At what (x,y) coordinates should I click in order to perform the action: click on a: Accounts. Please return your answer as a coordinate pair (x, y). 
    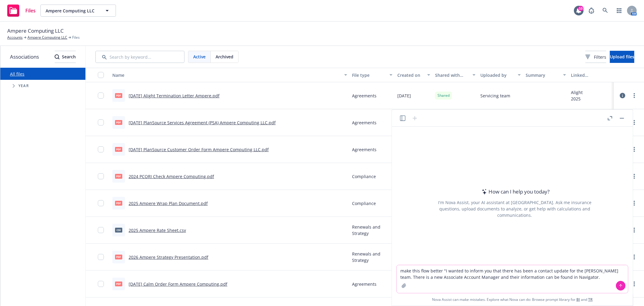
    Looking at the image, I should click on (15, 37).